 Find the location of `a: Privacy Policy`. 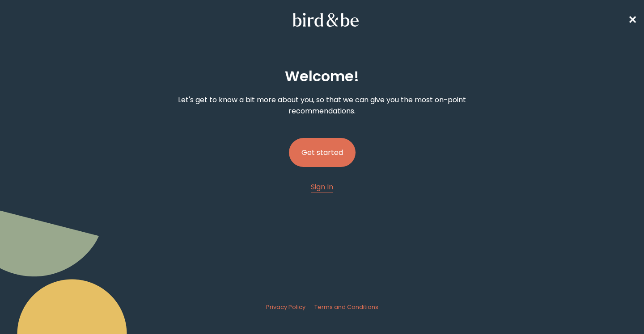

a: Privacy Policy is located at coordinates (286, 307).